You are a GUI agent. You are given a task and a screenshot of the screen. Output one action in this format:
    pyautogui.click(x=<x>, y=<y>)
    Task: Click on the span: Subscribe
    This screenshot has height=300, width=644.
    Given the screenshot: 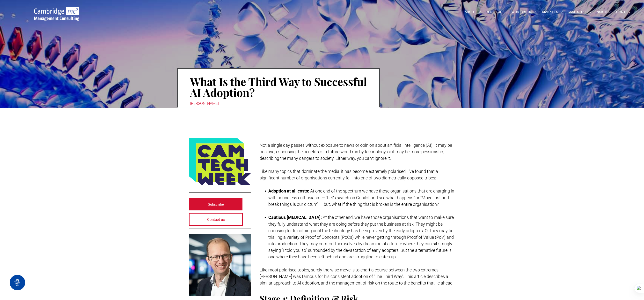 What is the action you would take?
    pyautogui.click(x=216, y=204)
    